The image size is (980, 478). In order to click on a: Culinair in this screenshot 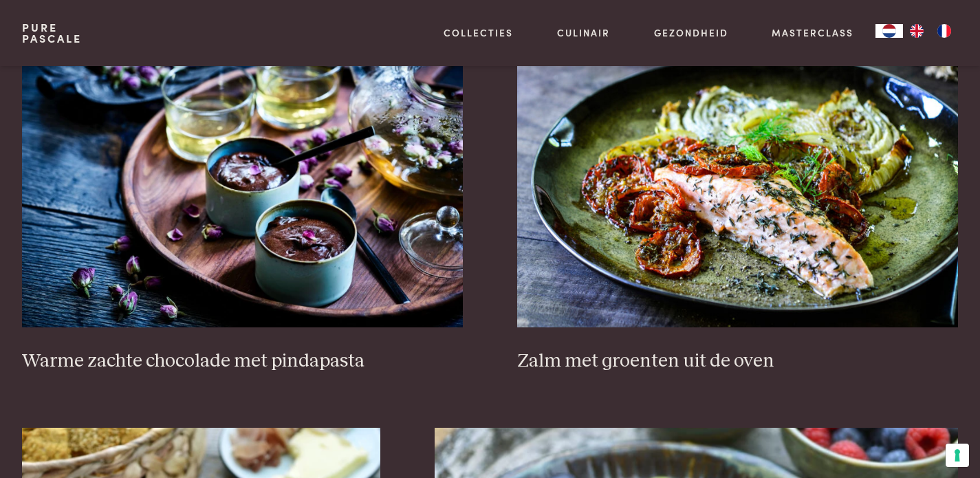, I will do `click(584, 32)`.